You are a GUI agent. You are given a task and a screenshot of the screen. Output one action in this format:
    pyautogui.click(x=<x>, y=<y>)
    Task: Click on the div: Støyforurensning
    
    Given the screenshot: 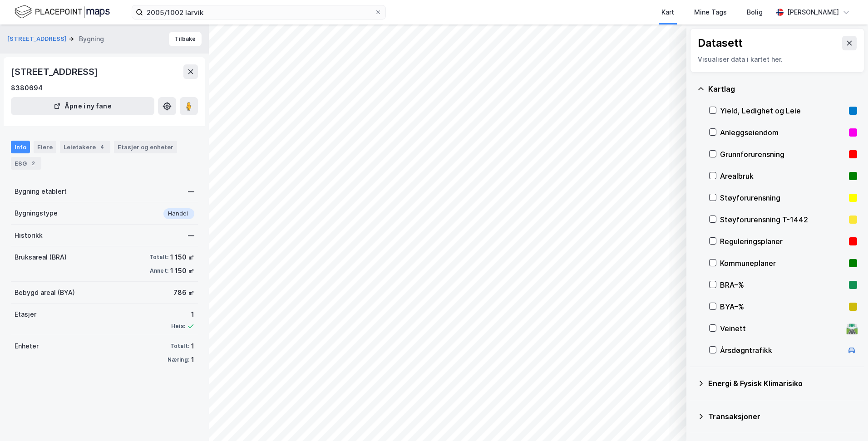 What is the action you would take?
    pyautogui.click(x=783, y=197)
    